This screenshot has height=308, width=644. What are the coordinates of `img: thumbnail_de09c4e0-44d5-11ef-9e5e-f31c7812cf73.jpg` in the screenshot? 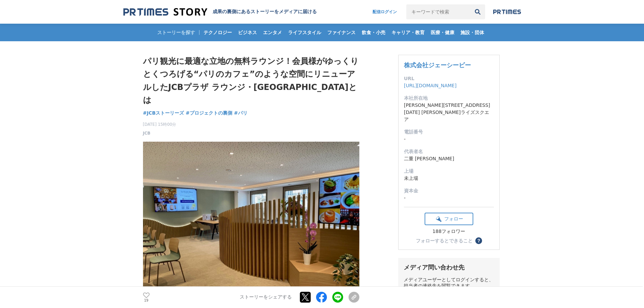 It's located at (251, 223).